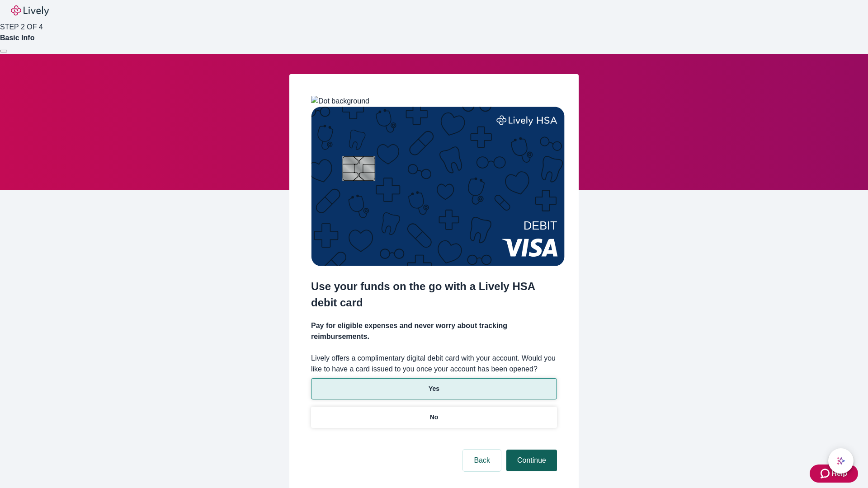 The image size is (868, 488). What do you see at coordinates (434, 332) in the screenshot?
I see `h4: Pay for eligible expenses and never worry about tracking reimbursements.` at bounding box center [434, 332].